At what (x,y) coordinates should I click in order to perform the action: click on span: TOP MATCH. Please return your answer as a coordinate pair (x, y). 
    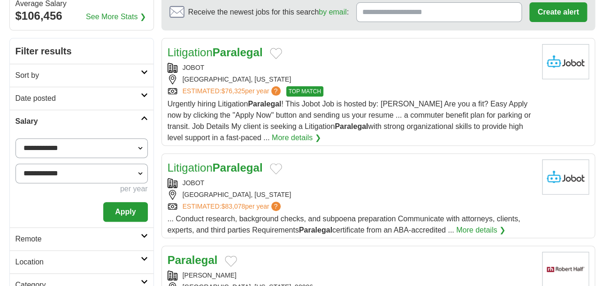
    Looking at the image, I should click on (305, 92).